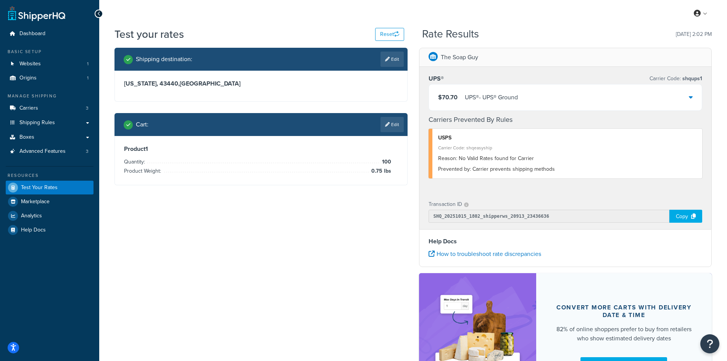 The width and height of the screenshot is (727, 361). Describe the element at coordinates (29, 108) in the screenshot. I see `span: Carriers` at that location.